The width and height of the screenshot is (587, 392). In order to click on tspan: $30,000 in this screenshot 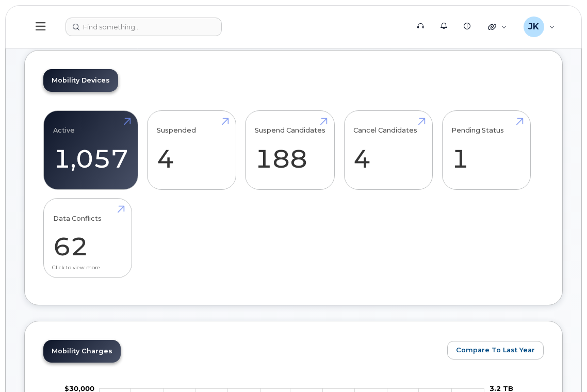, I will do `click(80, 387)`.